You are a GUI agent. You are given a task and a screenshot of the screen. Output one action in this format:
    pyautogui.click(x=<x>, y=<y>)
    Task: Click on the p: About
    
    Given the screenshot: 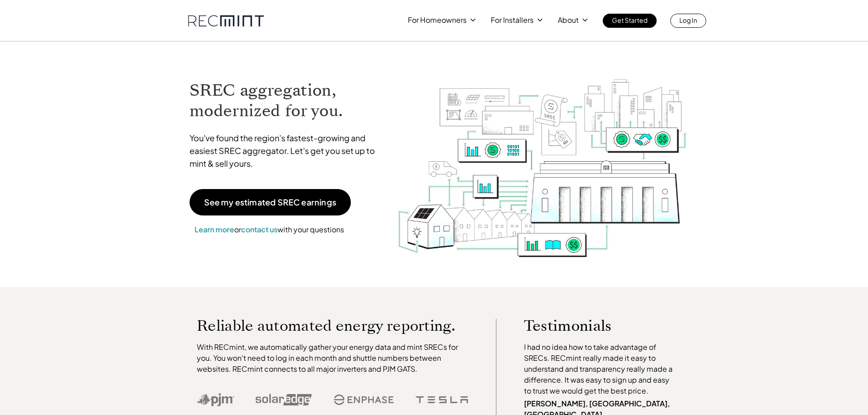 What is the action you would take?
    pyautogui.click(x=568, y=20)
    